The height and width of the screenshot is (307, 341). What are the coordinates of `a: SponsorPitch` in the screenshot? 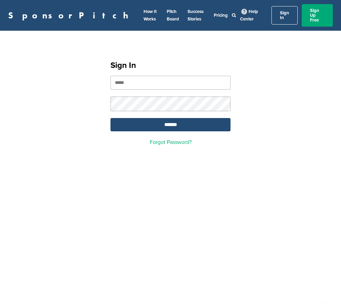 It's located at (70, 15).